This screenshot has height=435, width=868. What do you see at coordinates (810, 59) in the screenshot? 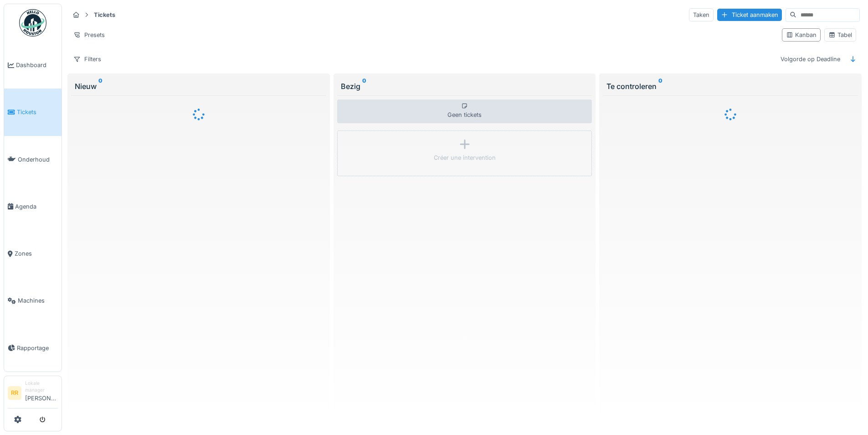
I see `div: Volgorde op Deadline` at bounding box center [810, 59].